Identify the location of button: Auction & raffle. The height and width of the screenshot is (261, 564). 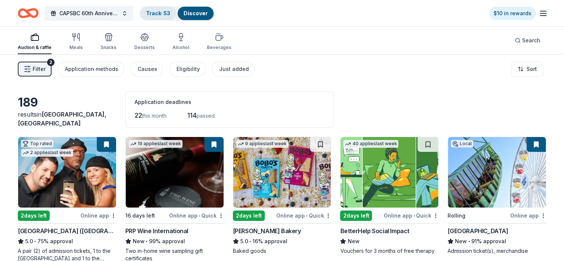
(34, 42).